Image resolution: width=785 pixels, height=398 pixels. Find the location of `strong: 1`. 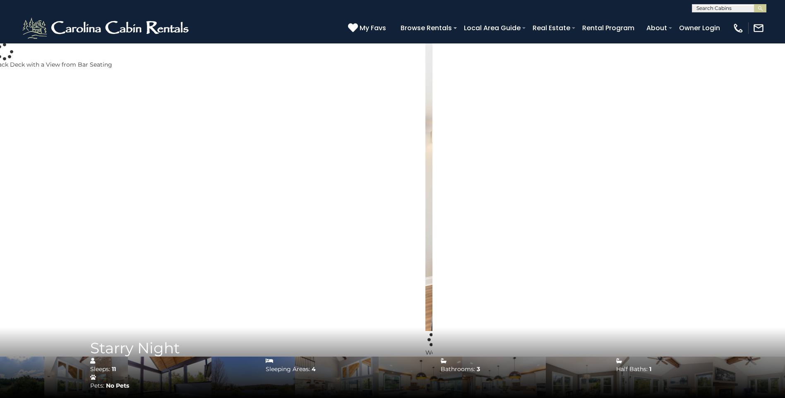

strong: 1 is located at coordinates (650, 369).